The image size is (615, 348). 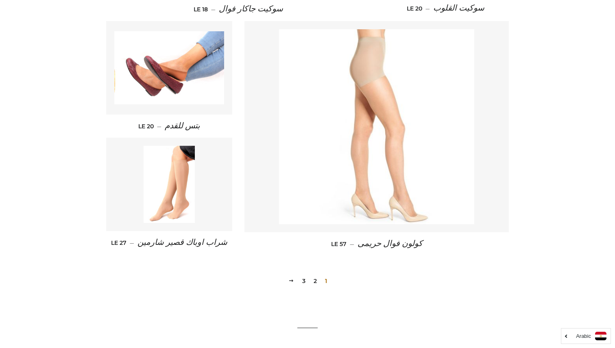 What do you see at coordinates (304, 281) in the screenshot?
I see `a: 3` at bounding box center [304, 281].